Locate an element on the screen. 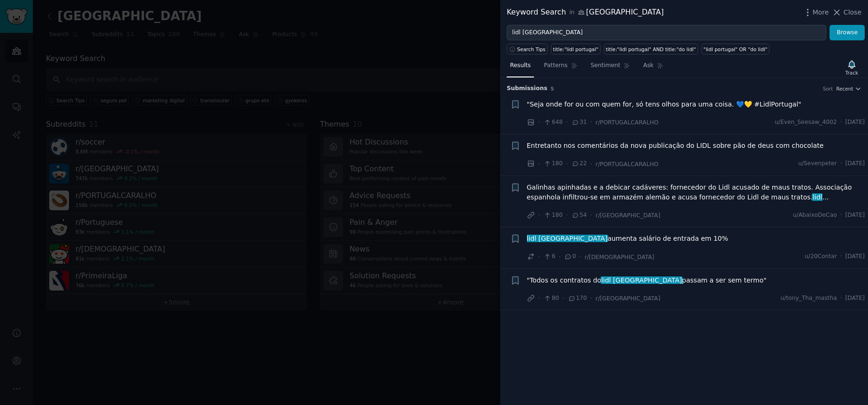 The image size is (868, 405). span: Recent is located at coordinates (844, 89).